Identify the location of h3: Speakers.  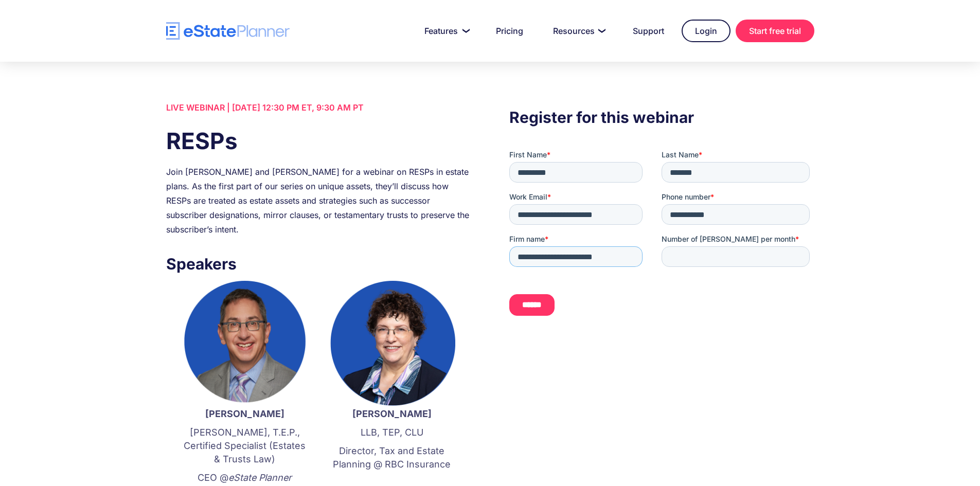
(319, 264).